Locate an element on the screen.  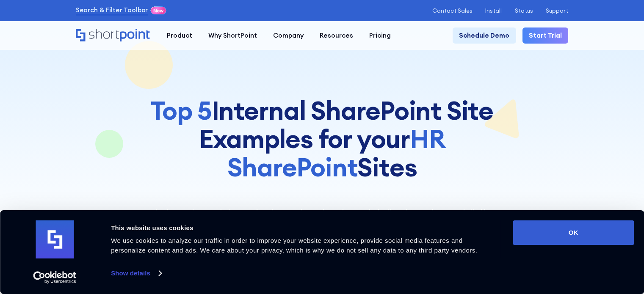
a: Show details is located at coordinates (136, 273).